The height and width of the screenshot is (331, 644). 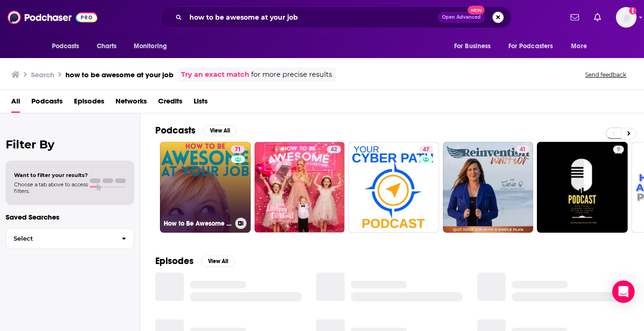 What do you see at coordinates (196, 130) in the screenshot?
I see `a: PodcastsView All` at bounding box center [196, 130].